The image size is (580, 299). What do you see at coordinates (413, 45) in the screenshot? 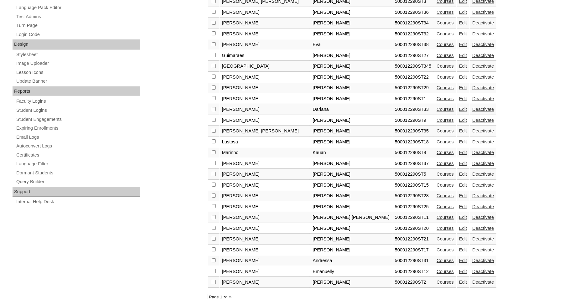
I see `td: 500012290ST38` at bounding box center [413, 45].